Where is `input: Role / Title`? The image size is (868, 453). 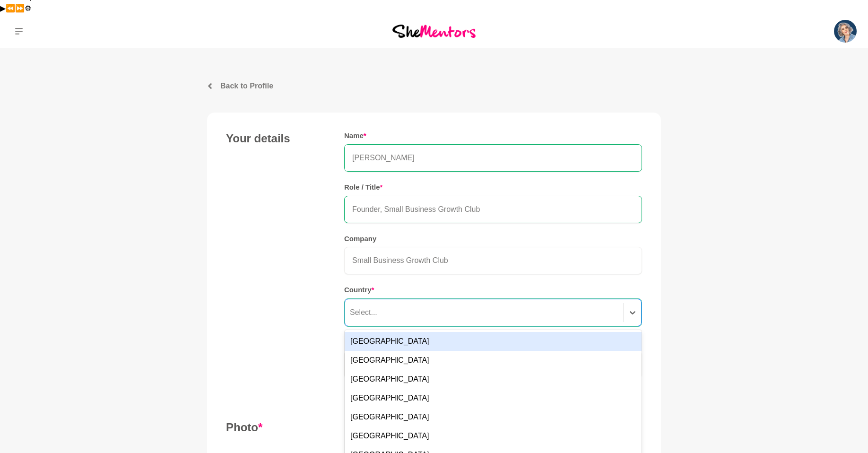 input: Role / Title is located at coordinates (493, 210).